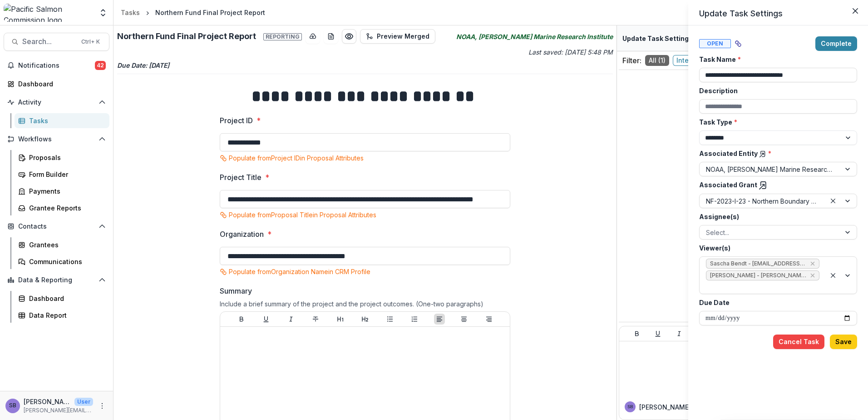  What do you see at coordinates (776, 185) in the screenshot?
I see `label: Associated Grant` at bounding box center [776, 185].